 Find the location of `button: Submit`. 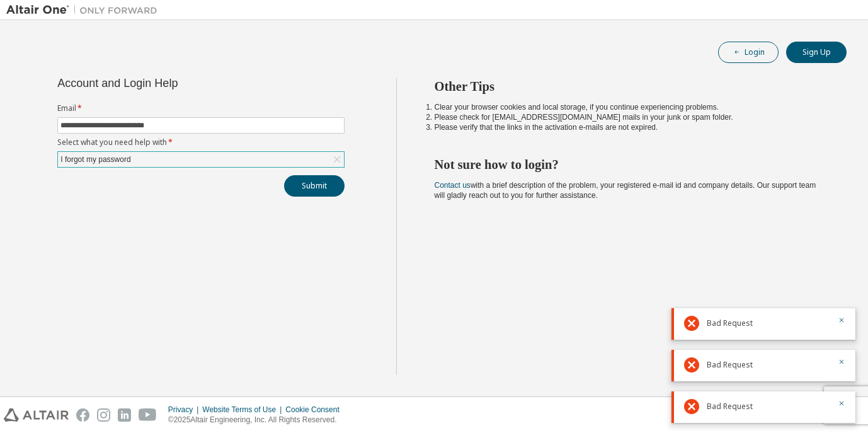

button: Submit is located at coordinates (314, 186).